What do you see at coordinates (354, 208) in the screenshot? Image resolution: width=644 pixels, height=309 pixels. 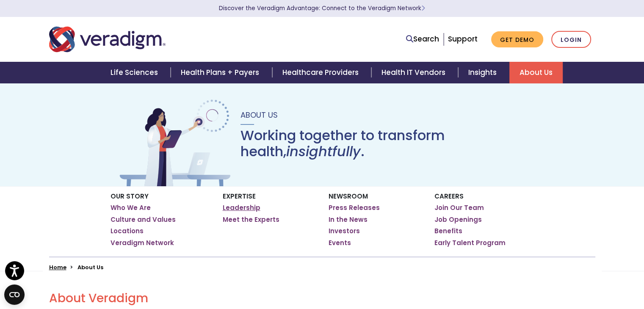 I see `a: Press Releases` at bounding box center [354, 208].